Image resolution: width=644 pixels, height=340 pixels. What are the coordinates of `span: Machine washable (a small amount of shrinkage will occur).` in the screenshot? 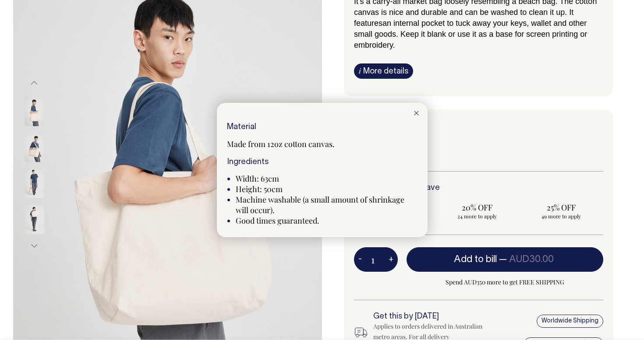 It's located at (320, 205).